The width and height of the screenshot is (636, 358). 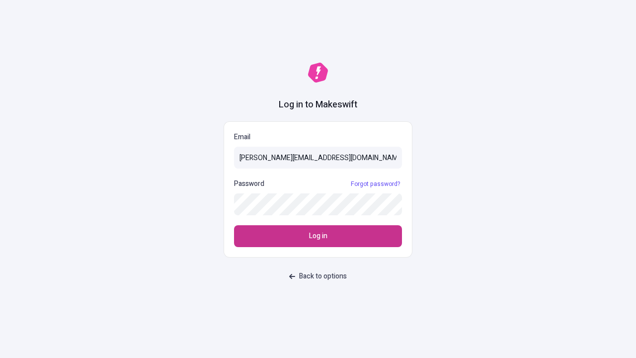 I want to click on p: Email, so click(x=318, y=137).